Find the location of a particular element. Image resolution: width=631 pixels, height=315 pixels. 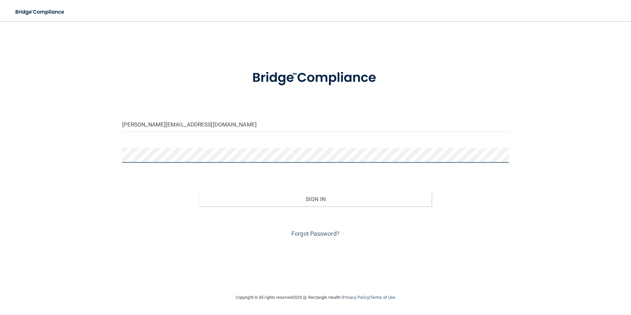

input: Email is located at coordinates (316, 124).